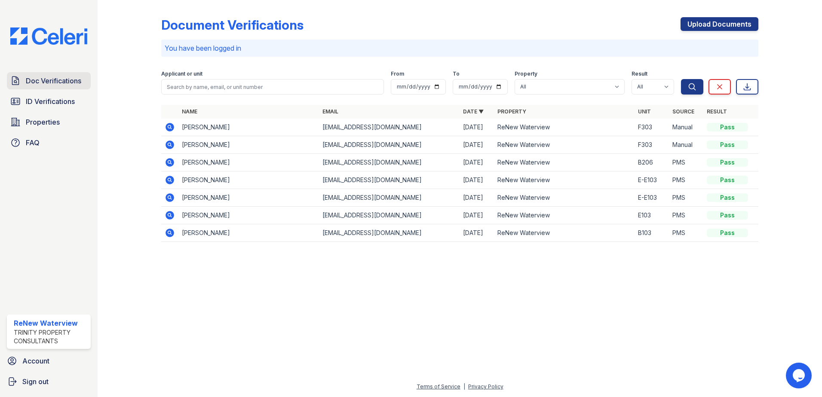  Describe the element at coordinates (652, 233) in the screenshot. I see `td: B103` at that location.